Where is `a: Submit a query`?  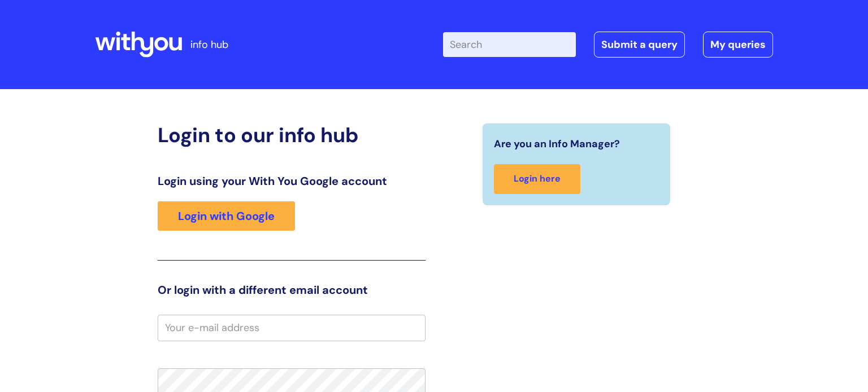 a: Submit a query is located at coordinates (639, 45).